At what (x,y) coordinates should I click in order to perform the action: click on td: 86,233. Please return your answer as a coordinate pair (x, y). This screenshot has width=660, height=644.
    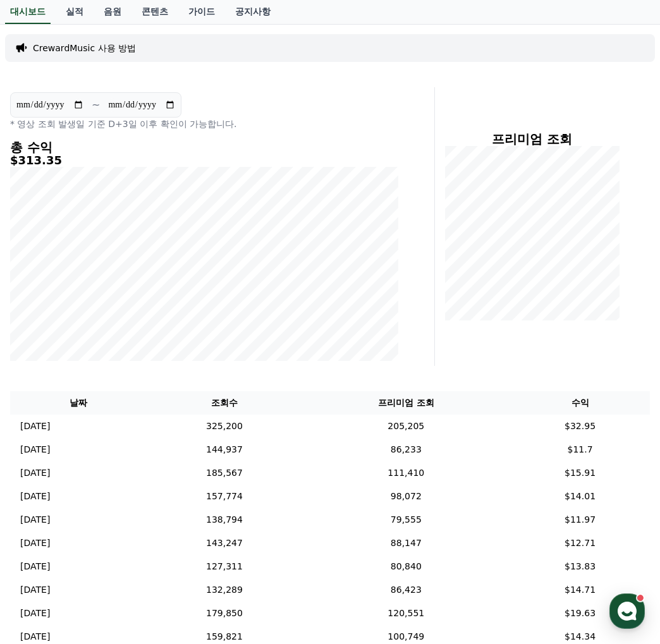
    Looking at the image, I should click on (407, 450).